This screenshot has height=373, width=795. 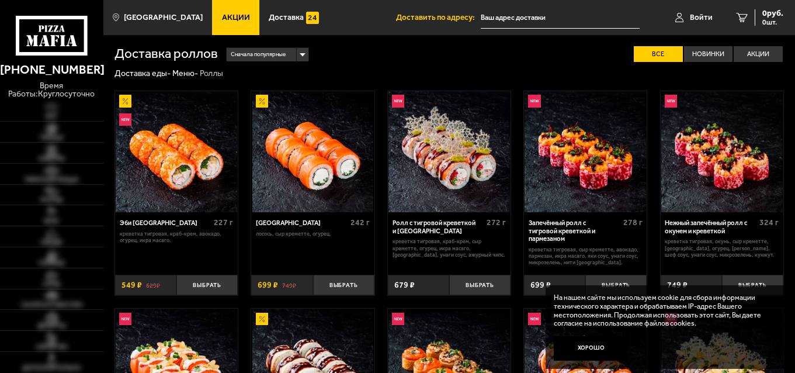 What do you see at coordinates (701, 18) in the screenshot?
I see `span: Войти` at bounding box center [701, 18].